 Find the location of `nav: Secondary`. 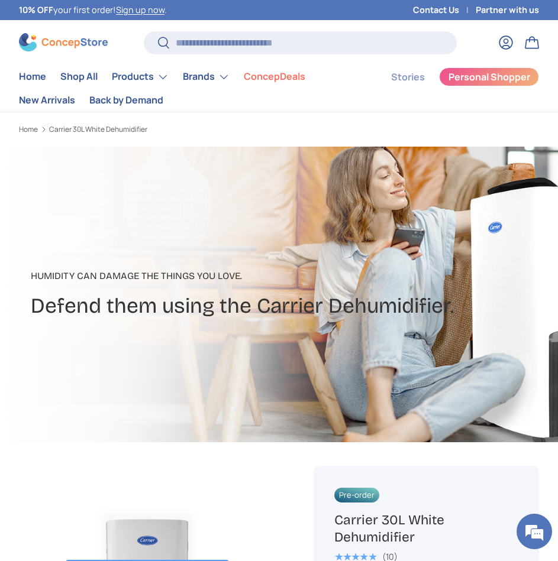

nav: Secondary is located at coordinates (451, 88).